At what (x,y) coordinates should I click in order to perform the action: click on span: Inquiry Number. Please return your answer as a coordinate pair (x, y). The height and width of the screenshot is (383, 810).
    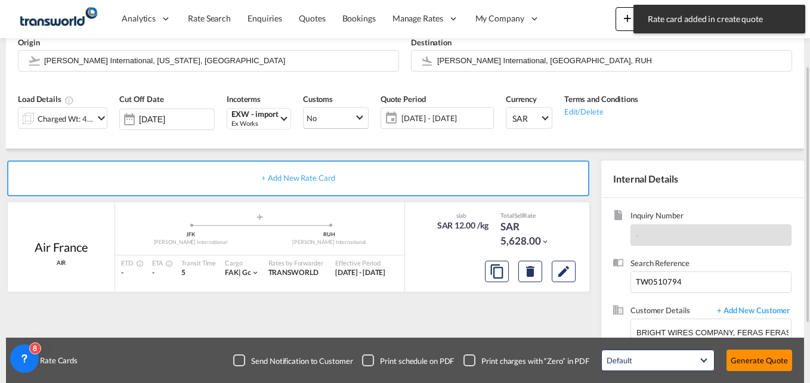
    Looking at the image, I should click on (711, 217).